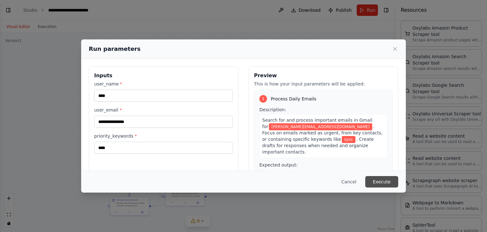  Describe the element at coordinates (164, 110) in the screenshot. I see `label: user_email` at that location.